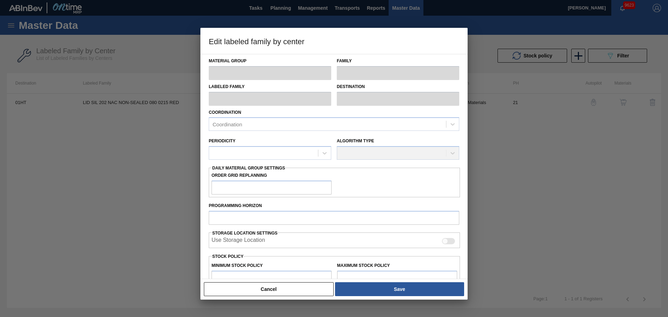 This screenshot has width=668, height=317. Describe the element at coordinates (334, 206) in the screenshot. I see `label: Programming Horizon` at that location.